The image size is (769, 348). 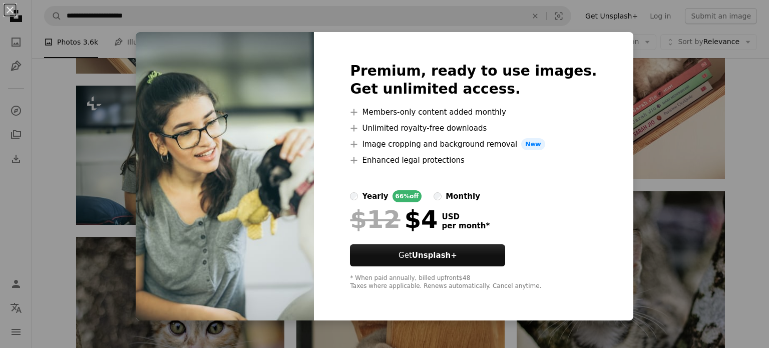 I want to click on li: Enhanced legal protections, so click(x=473, y=160).